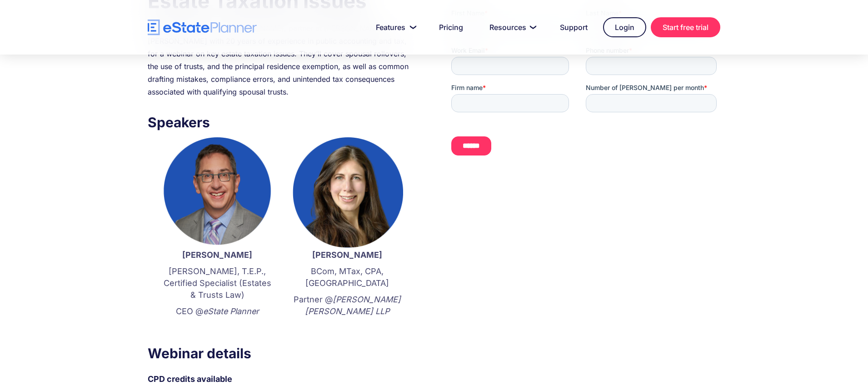 This screenshot has height=386, width=868. I want to click on strong: CPD credits available, so click(190, 378).